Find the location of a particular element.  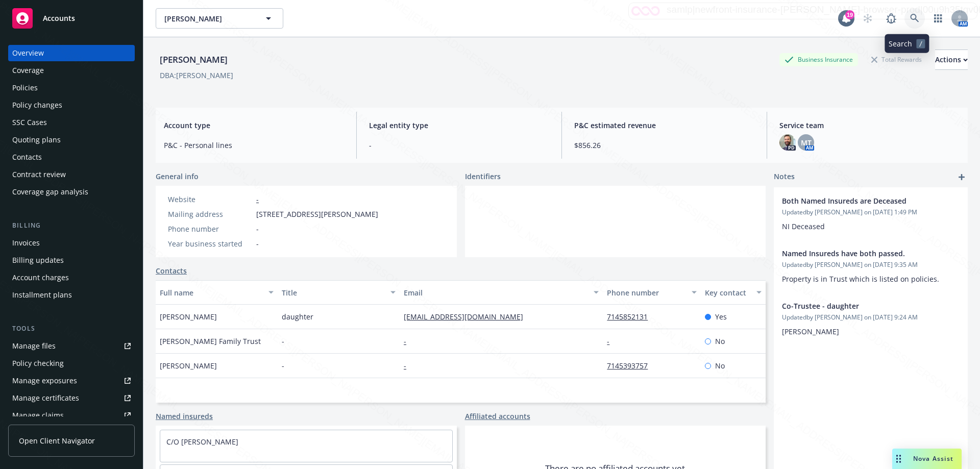

div: Year business started is located at coordinates (210, 243).